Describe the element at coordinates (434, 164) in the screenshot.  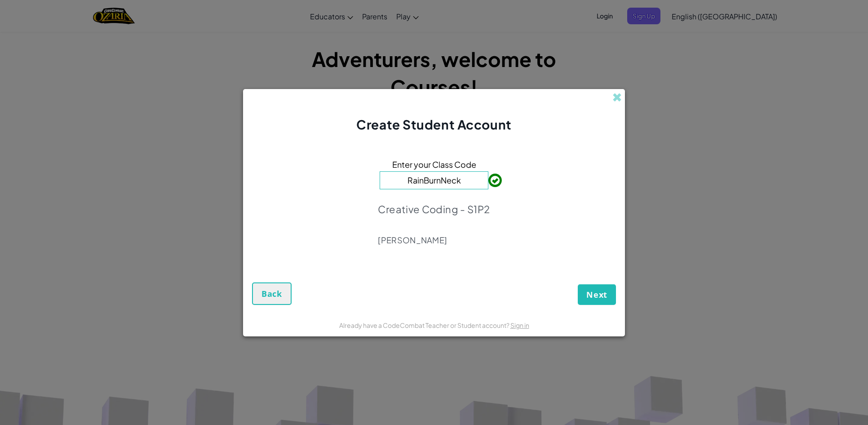
I see `span: Enter your Class Code` at that location.